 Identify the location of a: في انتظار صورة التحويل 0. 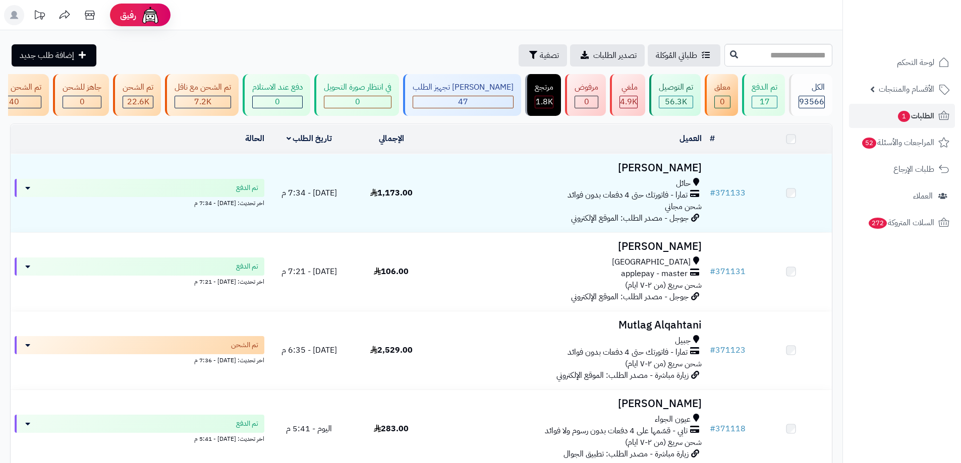
(357, 95).